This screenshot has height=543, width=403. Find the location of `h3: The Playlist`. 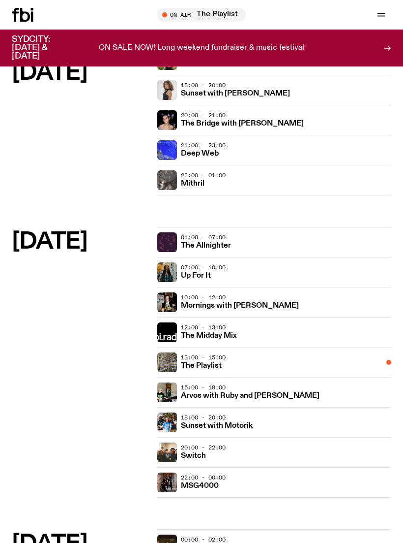

h3: The Playlist is located at coordinates (201, 366).